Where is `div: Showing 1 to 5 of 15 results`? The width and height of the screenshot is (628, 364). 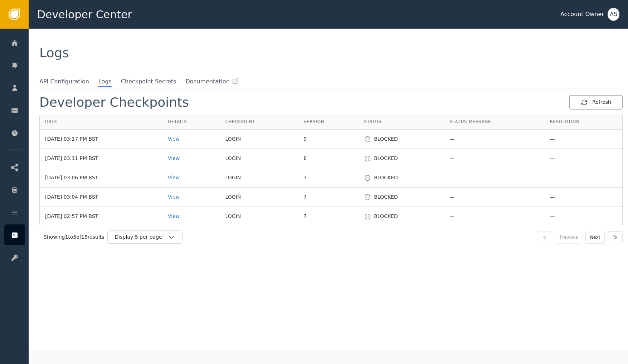
div: Showing 1 to 5 of 15 results is located at coordinates (74, 237).